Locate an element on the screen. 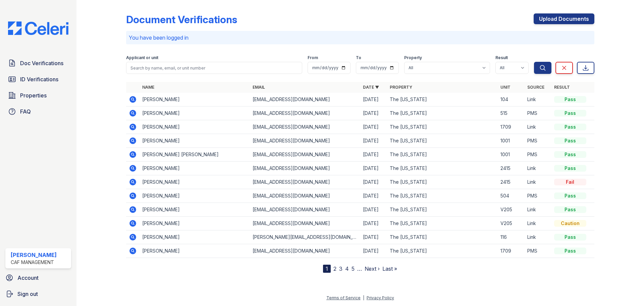 The width and height of the screenshot is (644, 306). td: 504 is located at coordinates (511, 196).